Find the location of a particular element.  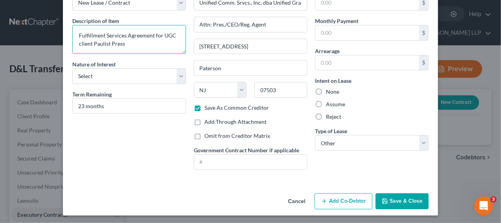

label: Government Contract Number if applicable is located at coordinates (247, 150).